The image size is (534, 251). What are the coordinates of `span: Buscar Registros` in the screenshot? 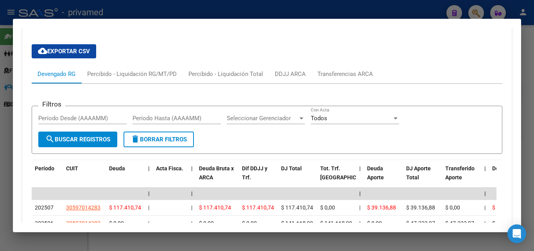 It's located at (78, 139).